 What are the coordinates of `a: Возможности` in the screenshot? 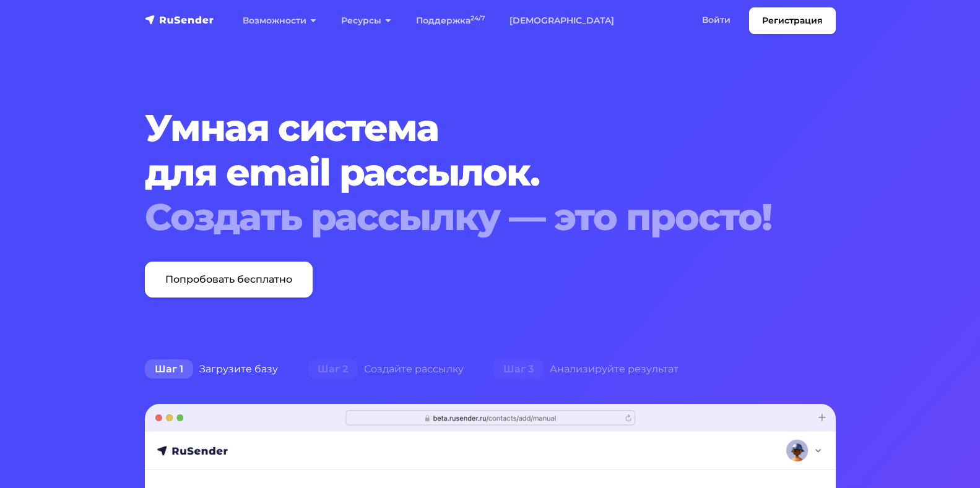 It's located at (279, 20).